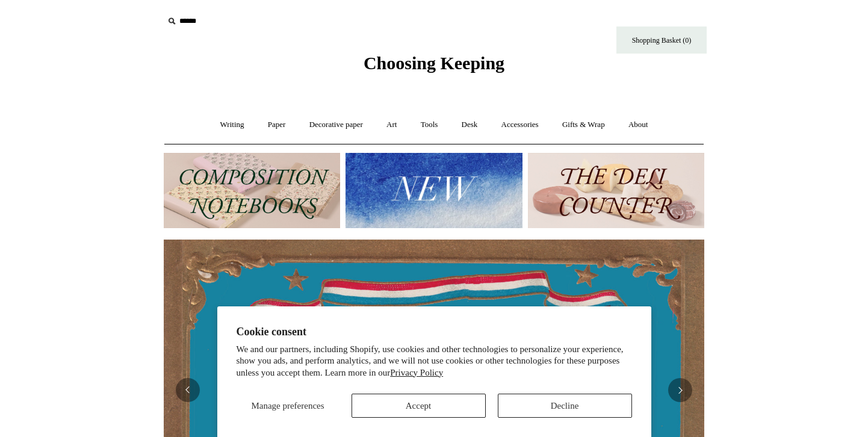 The height and width of the screenshot is (437, 868). What do you see at coordinates (470, 124) in the screenshot?
I see `a: Desk` at bounding box center [470, 124].